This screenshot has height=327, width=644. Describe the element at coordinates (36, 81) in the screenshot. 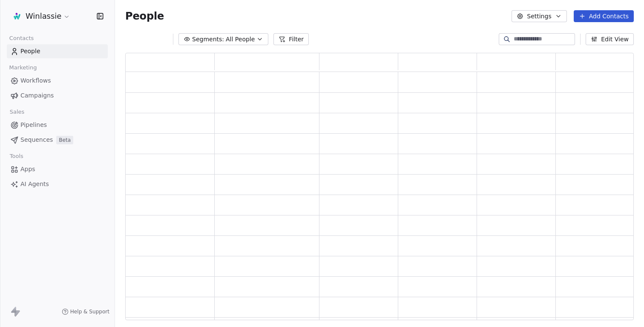

I see `span: Workflows` at that location.